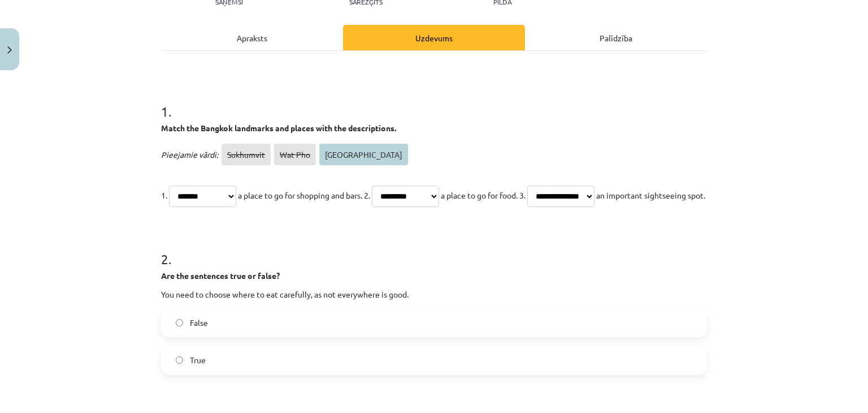 The height and width of the screenshot is (413, 868). What do you see at coordinates (651, 195) in the screenshot?
I see `span: an important sightseeing spot.` at bounding box center [651, 195].